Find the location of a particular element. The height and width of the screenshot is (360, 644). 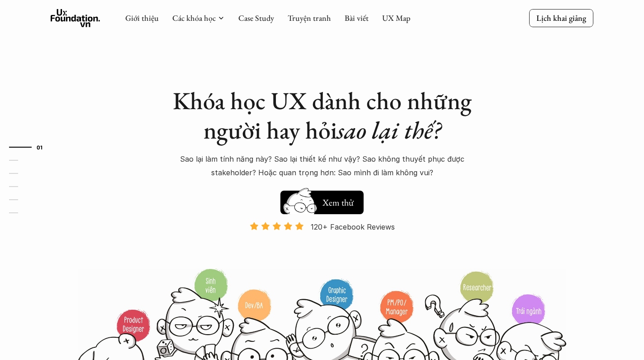

h1: Khóa học UX dành cho những người hay hỏi is located at coordinates (322, 115).